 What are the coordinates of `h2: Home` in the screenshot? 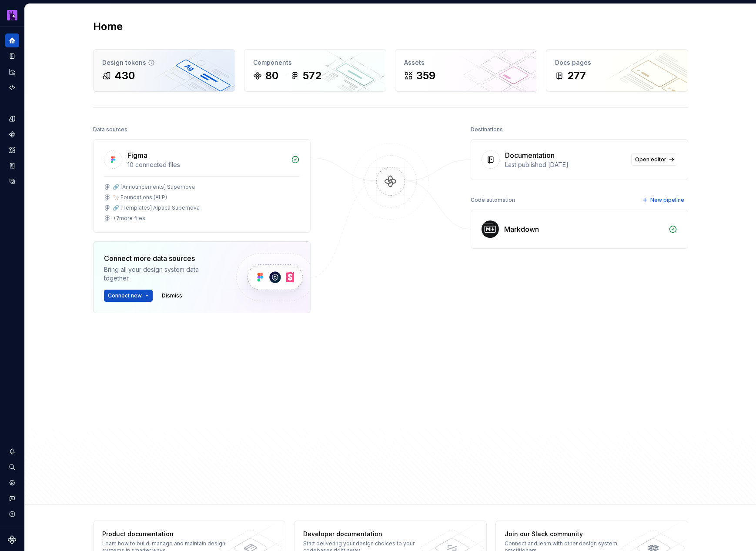 It's located at (108, 26).